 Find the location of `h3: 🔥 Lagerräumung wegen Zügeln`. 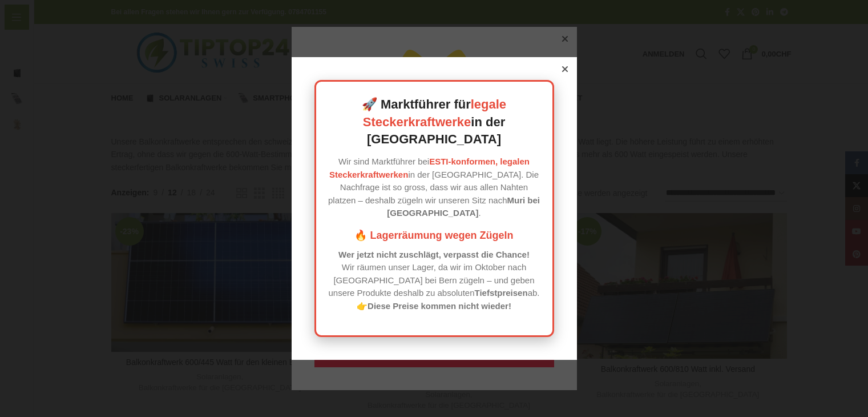

h3: 🔥 Lagerräumung wegen Zügeln is located at coordinates (434, 235).